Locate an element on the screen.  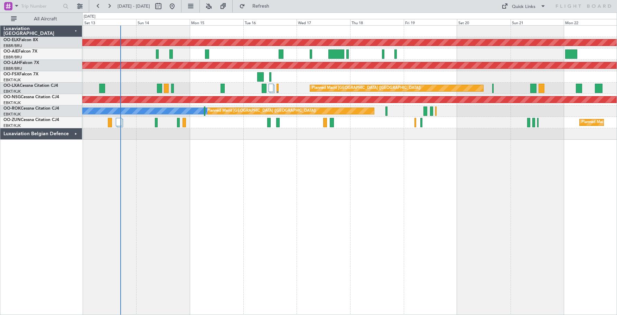
span: OO-NSG is located at coordinates (12, 97).